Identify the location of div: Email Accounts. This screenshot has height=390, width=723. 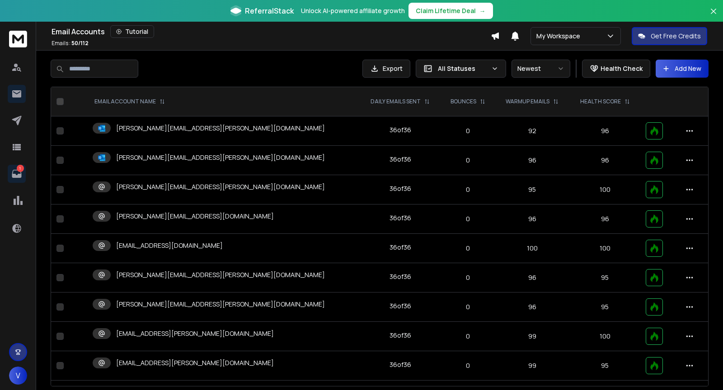
(271, 32).